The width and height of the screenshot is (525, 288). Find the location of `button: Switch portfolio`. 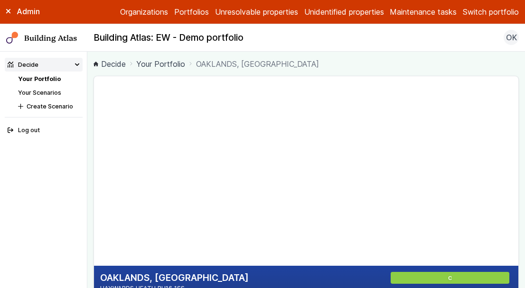

button: Switch portfolio is located at coordinates (490, 12).